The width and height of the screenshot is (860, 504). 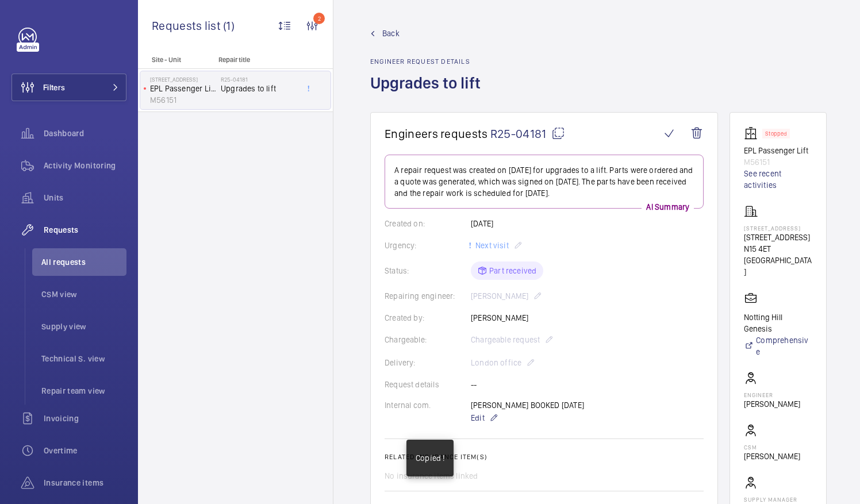 I want to click on span: Engineers requests, so click(x=437, y=134).